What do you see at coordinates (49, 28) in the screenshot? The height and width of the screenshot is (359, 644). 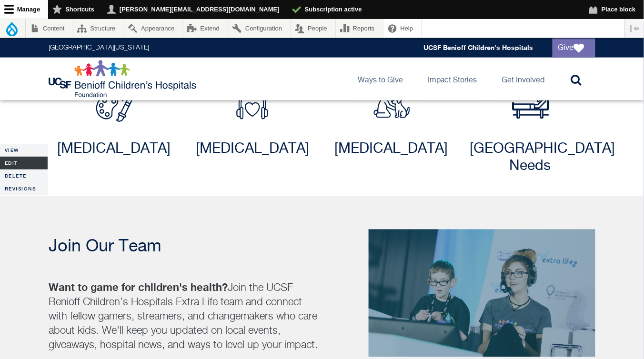 I see `a: Content` at bounding box center [49, 28].